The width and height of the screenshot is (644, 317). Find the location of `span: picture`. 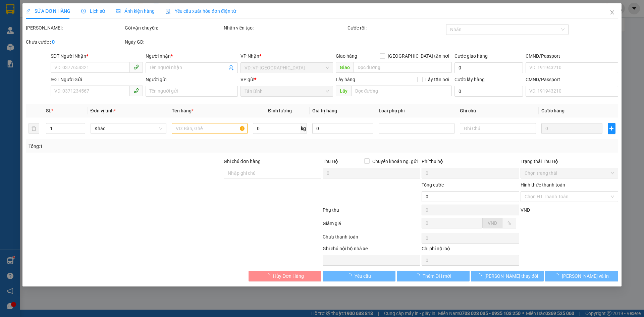

span: picture is located at coordinates (118, 11).